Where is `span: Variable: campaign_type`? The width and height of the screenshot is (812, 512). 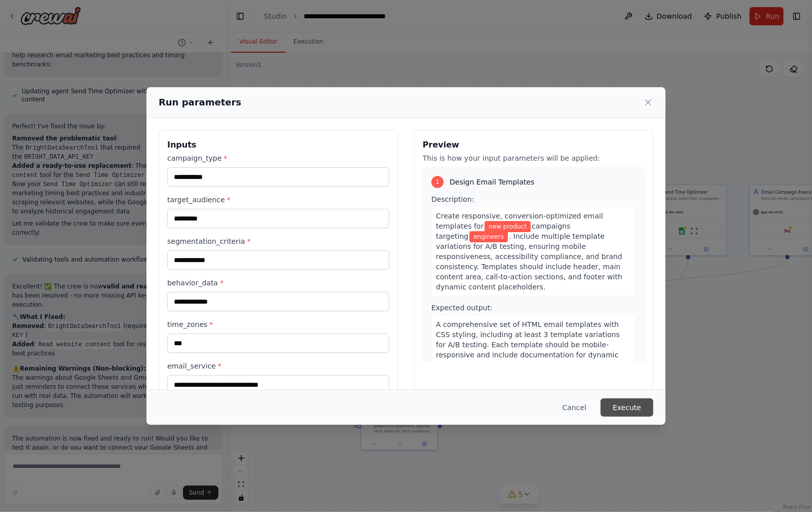
span: Variable: campaign_type is located at coordinates (508, 227).